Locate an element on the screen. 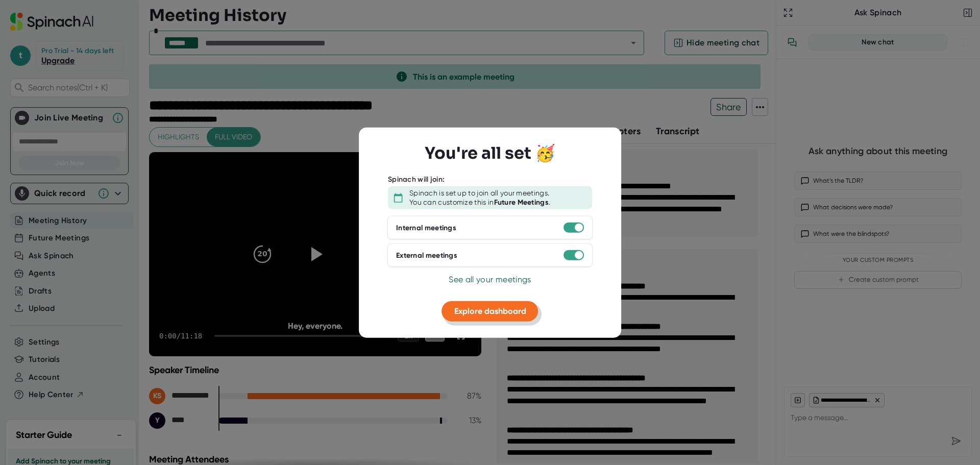 The width and height of the screenshot is (980, 465). div: Spinach is set up to join all your meetings. is located at coordinates (479, 193).